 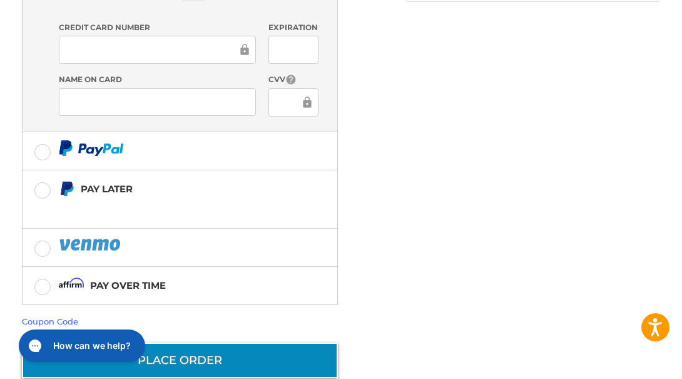 What do you see at coordinates (71, 285) in the screenshot?
I see `img: Affirm icon` at bounding box center [71, 285].